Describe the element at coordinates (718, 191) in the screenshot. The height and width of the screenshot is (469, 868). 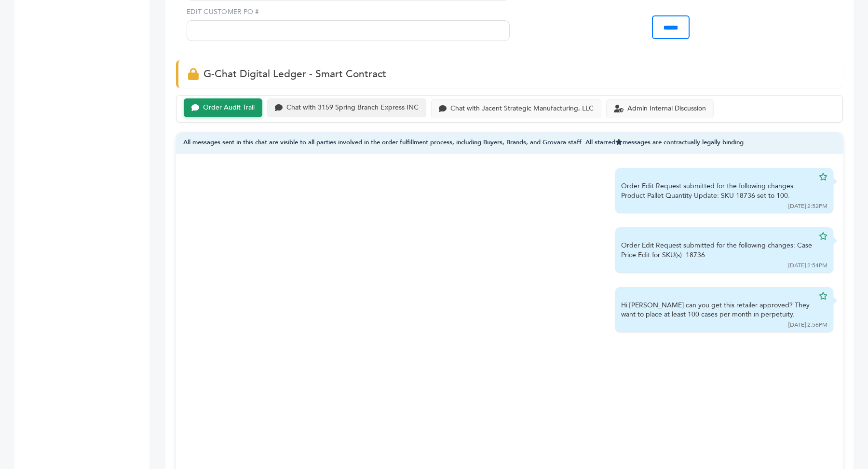
I see `div: Order Edit Request submitted for the following changes: Product Pallet Quantity Update: SKU 18736...` at that location.